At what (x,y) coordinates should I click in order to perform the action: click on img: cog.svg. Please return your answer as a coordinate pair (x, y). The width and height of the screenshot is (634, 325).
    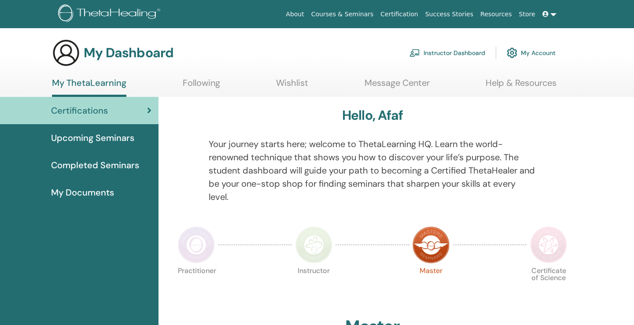
    Looking at the image, I should click on (512, 53).